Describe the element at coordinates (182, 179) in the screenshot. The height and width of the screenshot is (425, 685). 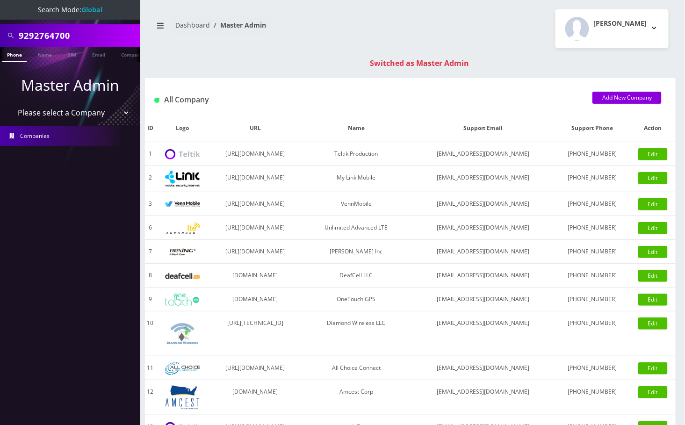
I see `img: My Link Mobile` at that location.